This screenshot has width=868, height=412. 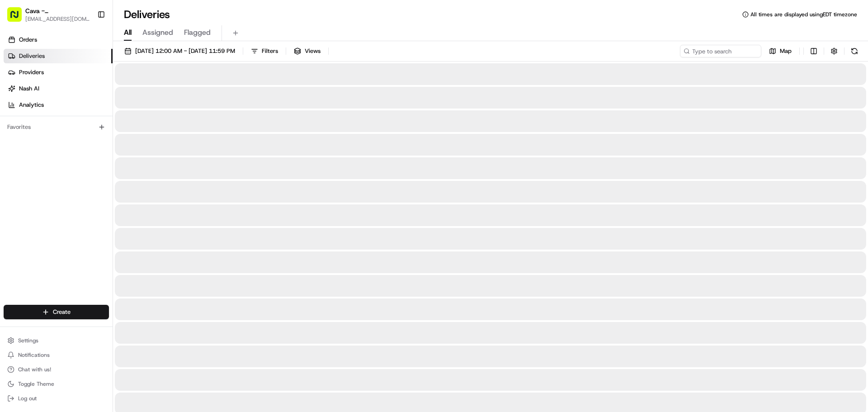 What do you see at coordinates (58, 72) in the screenshot?
I see `a: Providers` at bounding box center [58, 72].